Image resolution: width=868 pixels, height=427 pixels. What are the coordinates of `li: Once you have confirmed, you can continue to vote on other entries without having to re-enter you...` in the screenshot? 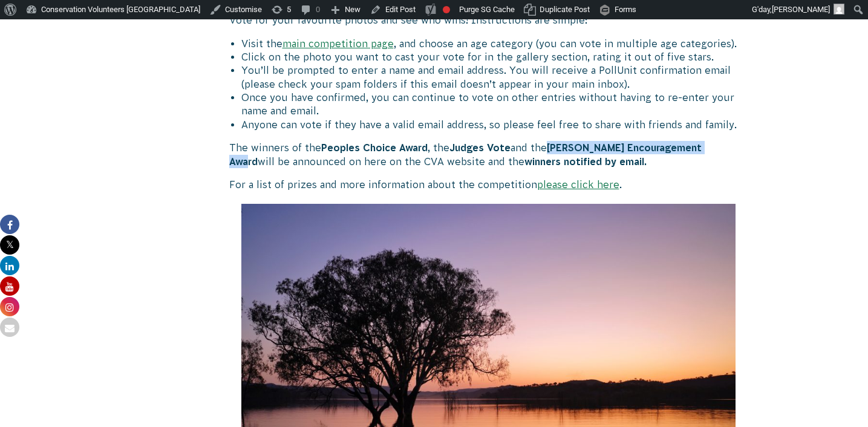 It's located at (495, 104).